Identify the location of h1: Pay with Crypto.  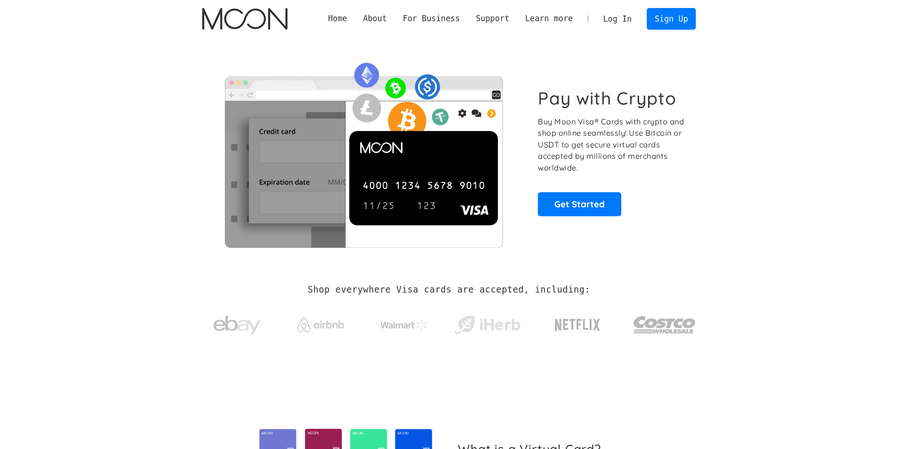
(607, 98).